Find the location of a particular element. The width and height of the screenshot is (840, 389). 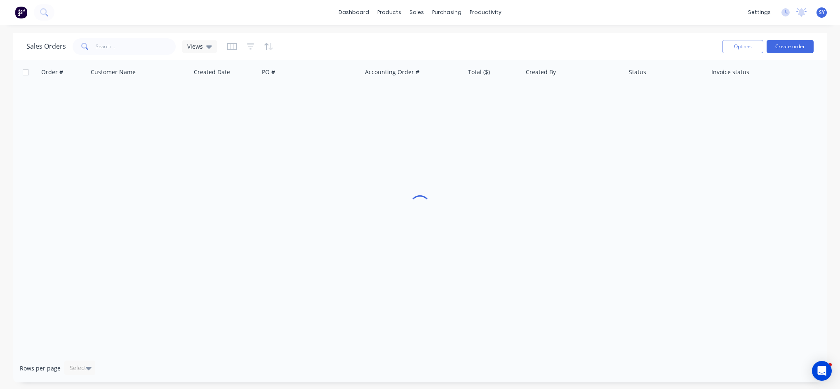

div: Total ($) is located at coordinates (479, 72).